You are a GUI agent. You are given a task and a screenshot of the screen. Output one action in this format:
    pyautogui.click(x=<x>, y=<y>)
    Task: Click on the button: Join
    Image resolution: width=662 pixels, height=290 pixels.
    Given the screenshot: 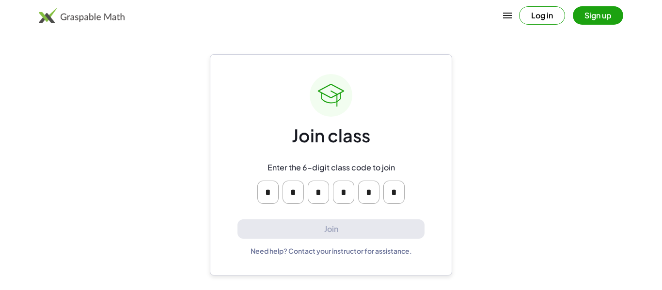 What is the action you would take?
    pyautogui.click(x=331, y=229)
    